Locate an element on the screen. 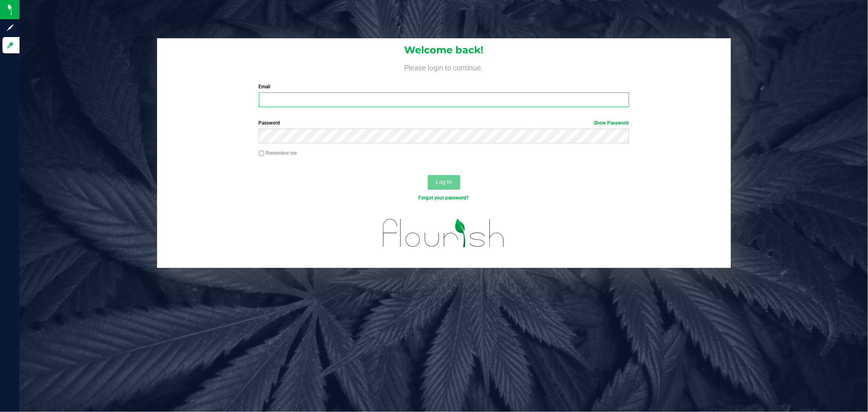 The image size is (868, 412). span: Log In is located at coordinates (443, 182).